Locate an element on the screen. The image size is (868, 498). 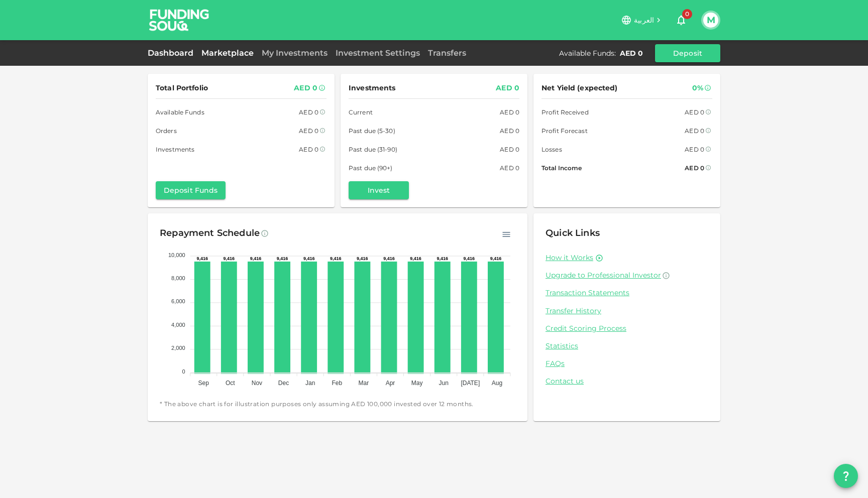
a: How it Works is located at coordinates (569, 258).